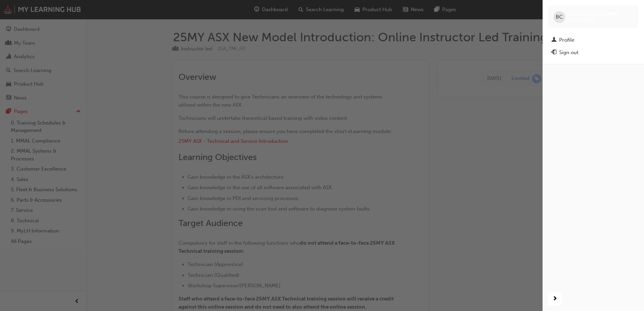  Describe the element at coordinates (569, 52) in the screenshot. I see `div: Sign out` at that location.